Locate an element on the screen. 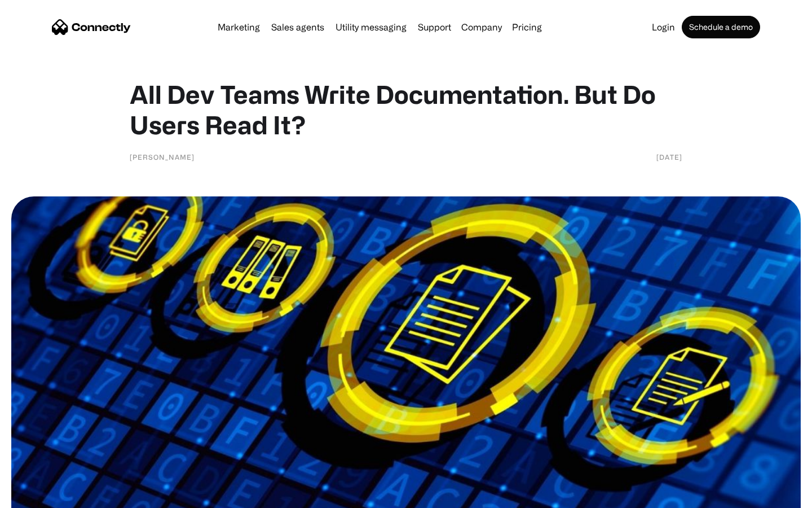 The width and height of the screenshot is (812, 508). a: Pricing is located at coordinates (527, 27).